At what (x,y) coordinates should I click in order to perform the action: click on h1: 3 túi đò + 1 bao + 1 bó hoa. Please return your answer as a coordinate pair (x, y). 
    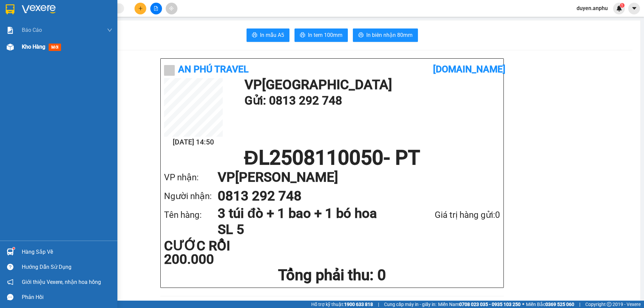
    Looking at the image, I should click on (308, 214).